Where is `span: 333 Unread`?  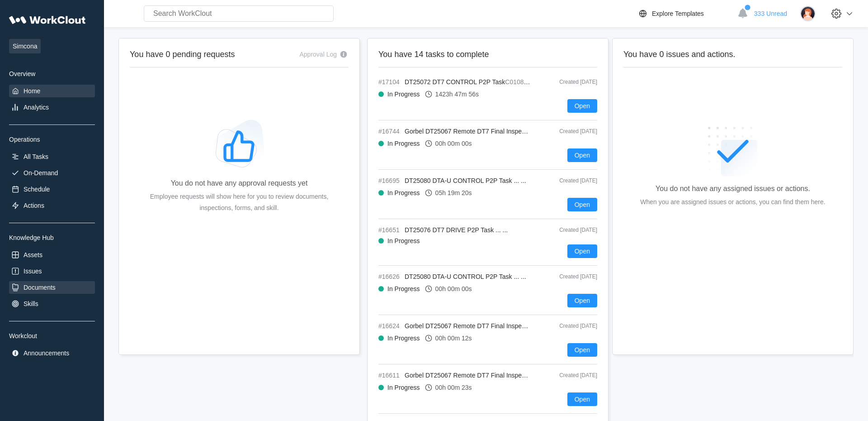
span: 333 Unread is located at coordinates (770, 14).